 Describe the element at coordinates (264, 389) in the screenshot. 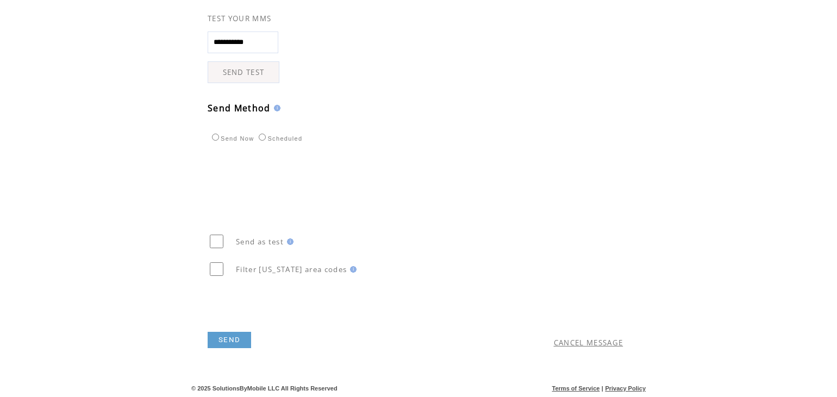

I see `span: © 2025 SolutionsByMobile LLC All Rights Reserved` at that location.